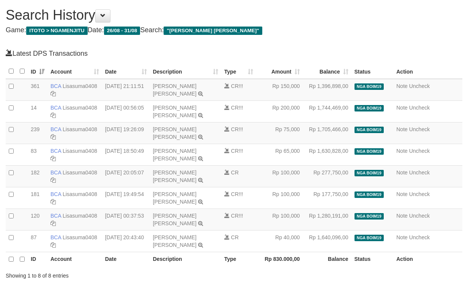 The height and width of the screenshot is (284, 468). What do you see at coordinates (75, 71) in the screenshot?
I see `th: Account: activate to sort column ascending` at bounding box center [75, 71].